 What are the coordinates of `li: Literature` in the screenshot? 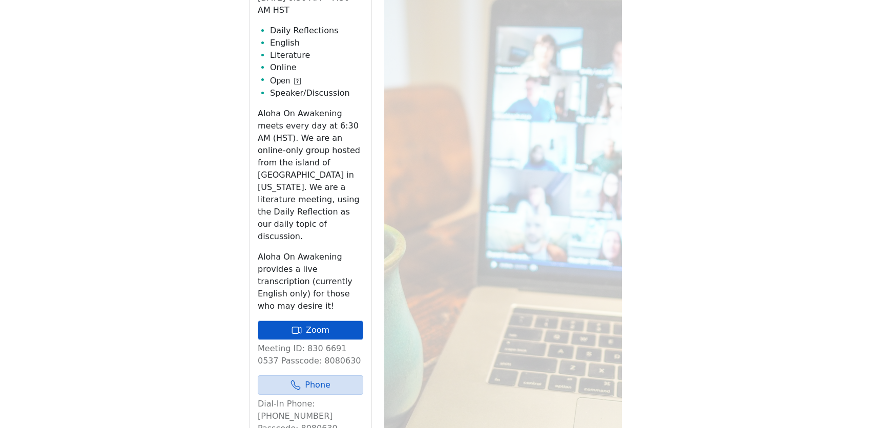 It's located at (317, 55).